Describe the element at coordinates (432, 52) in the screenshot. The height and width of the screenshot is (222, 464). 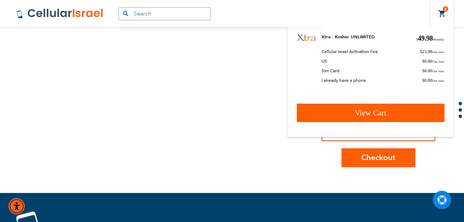
I see `span: 23.98` at that location.